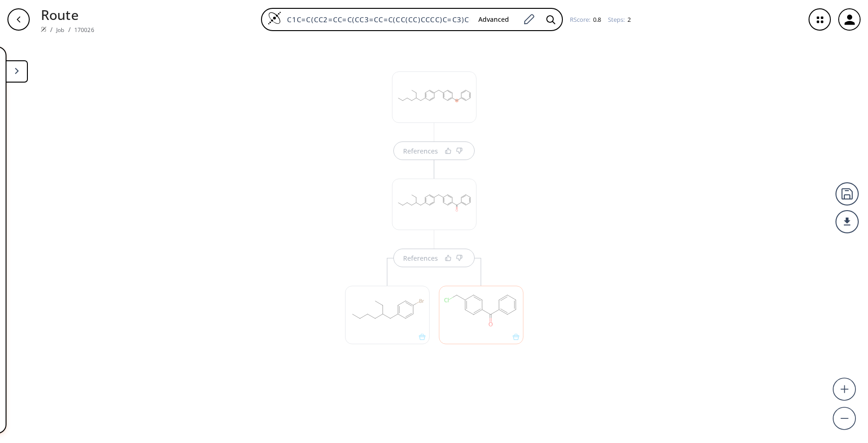 This screenshot has width=868, height=443. Describe the element at coordinates (629, 20) in the screenshot. I see `span: 2` at that location.